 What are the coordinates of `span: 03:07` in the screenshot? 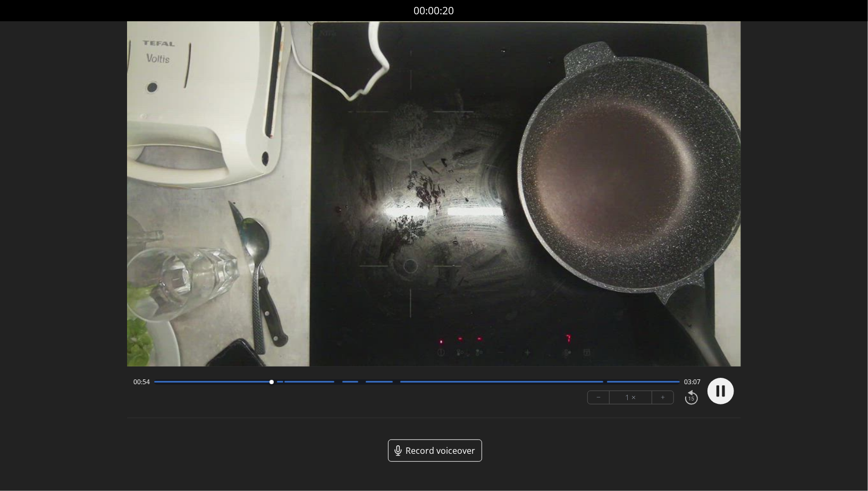 It's located at (692, 382).